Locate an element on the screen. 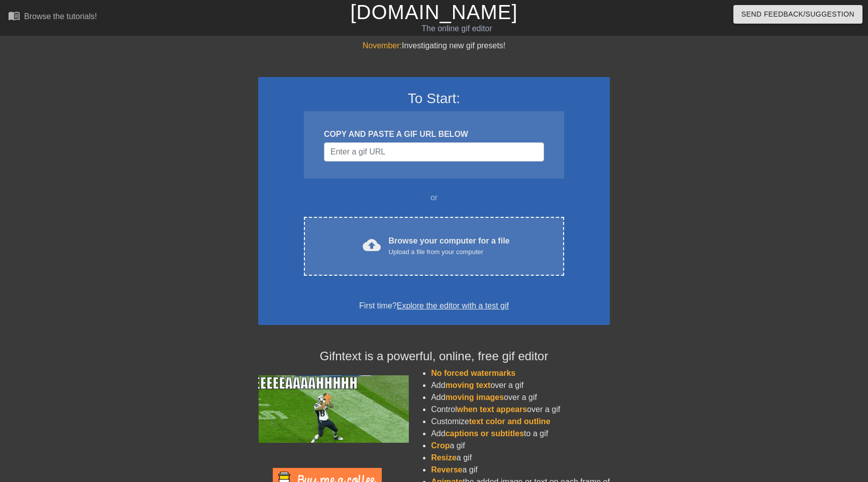 The height and width of the screenshot is (482, 868). div: First time? is located at coordinates (434, 306).